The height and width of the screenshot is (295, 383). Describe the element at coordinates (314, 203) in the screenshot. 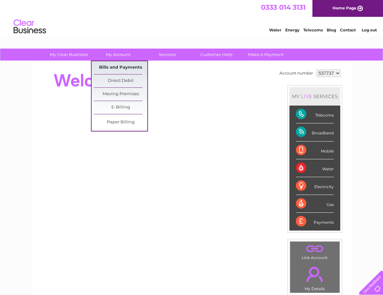

I see `div: Gas` at that location.